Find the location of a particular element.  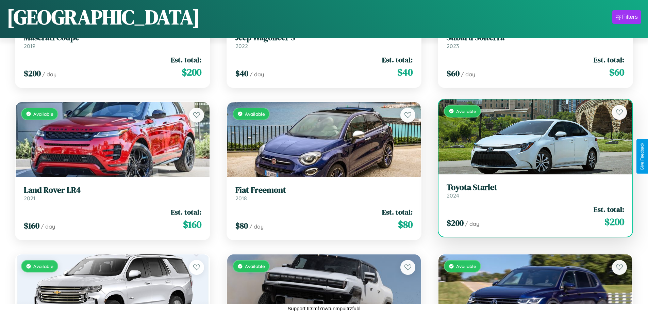

span: 2018 is located at coordinates (241, 198).